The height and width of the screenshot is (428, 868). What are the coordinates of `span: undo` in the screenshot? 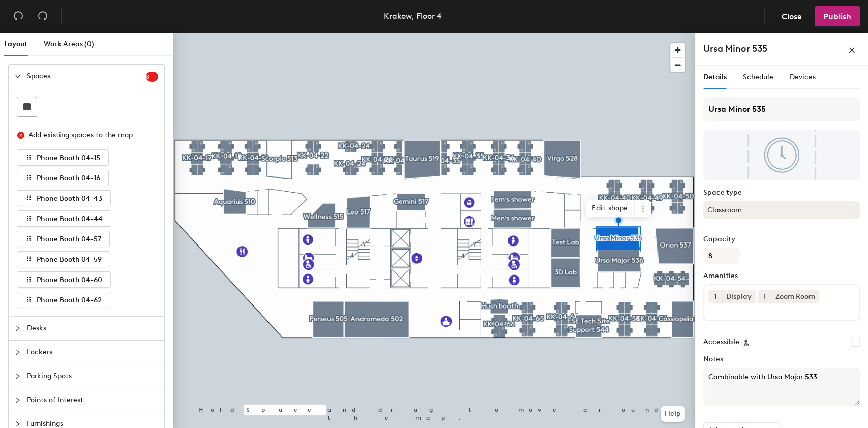 It's located at (18, 16).